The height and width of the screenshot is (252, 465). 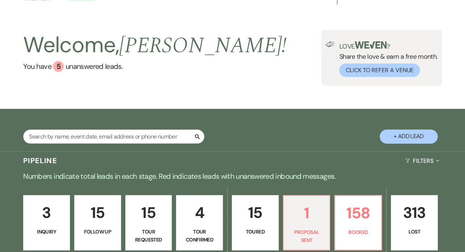 I want to click on a: You have 5 unanswered leads., so click(x=155, y=66).